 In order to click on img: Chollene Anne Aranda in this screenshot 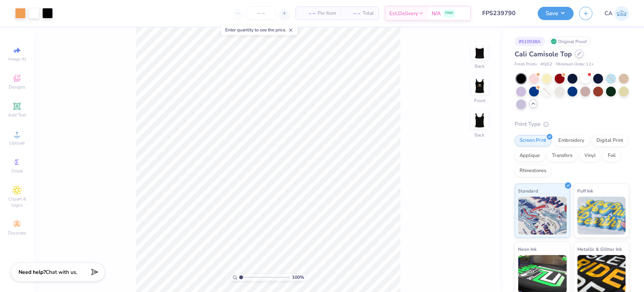, I will do `click(622, 13)`.